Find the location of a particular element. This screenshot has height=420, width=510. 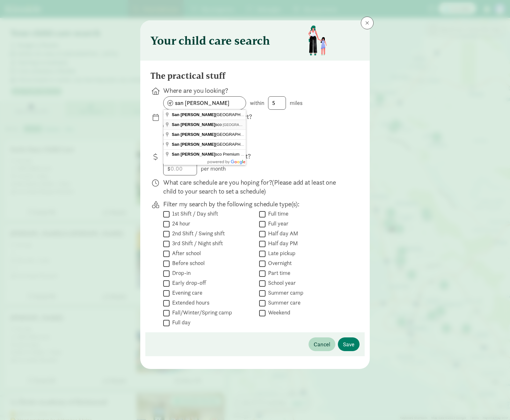

label: Weekend is located at coordinates (278, 313).